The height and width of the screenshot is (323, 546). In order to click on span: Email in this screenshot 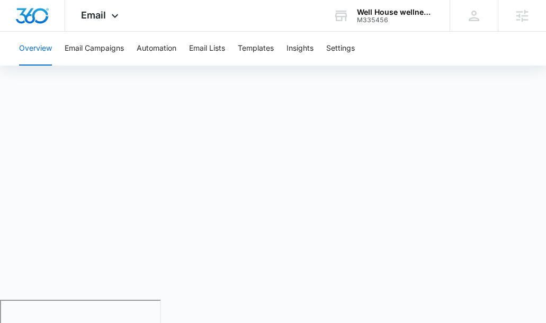, I will do `click(93, 15)`.